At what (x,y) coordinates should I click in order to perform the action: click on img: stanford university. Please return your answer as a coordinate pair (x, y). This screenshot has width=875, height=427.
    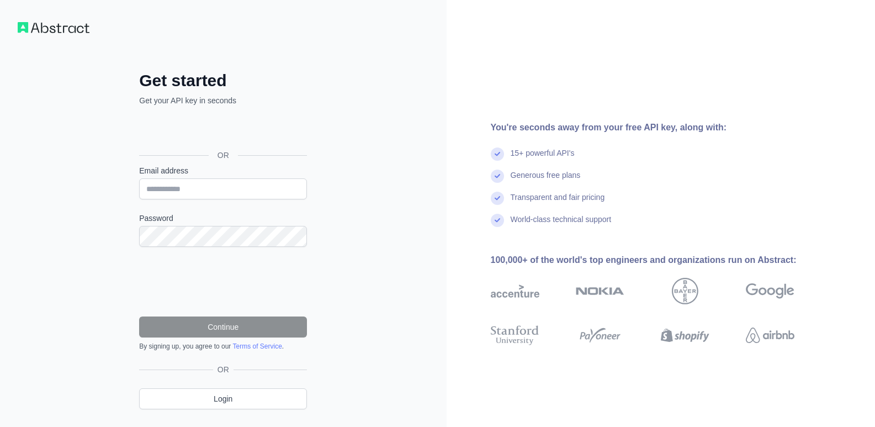
    Looking at the image, I should click on (515, 335).